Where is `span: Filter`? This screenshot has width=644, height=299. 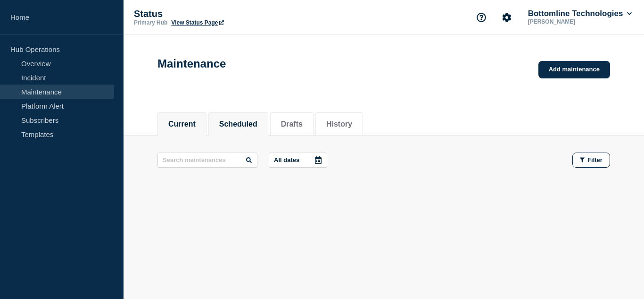 span: Filter is located at coordinates (595, 160).